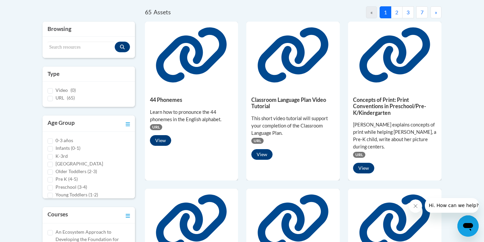  I want to click on input: Search resources, so click(81, 47).